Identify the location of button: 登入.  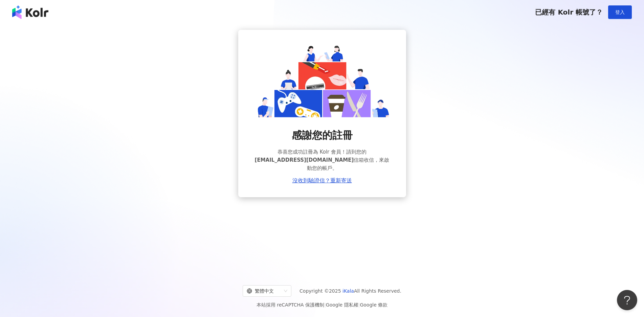
(620, 12).